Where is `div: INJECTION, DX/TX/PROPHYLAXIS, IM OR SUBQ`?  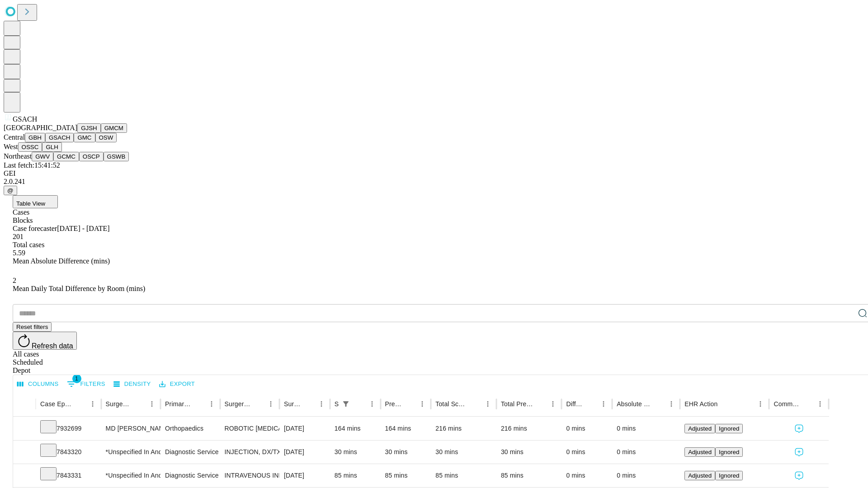 div: INJECTION, DX/TX/PROPHYLAXIS, IM OR SUBQ is located at coordinates (250, 452).